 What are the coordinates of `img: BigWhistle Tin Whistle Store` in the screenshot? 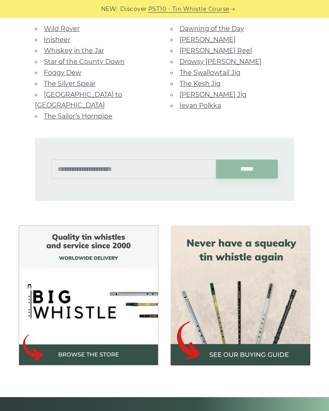 It's located at (89, 295).